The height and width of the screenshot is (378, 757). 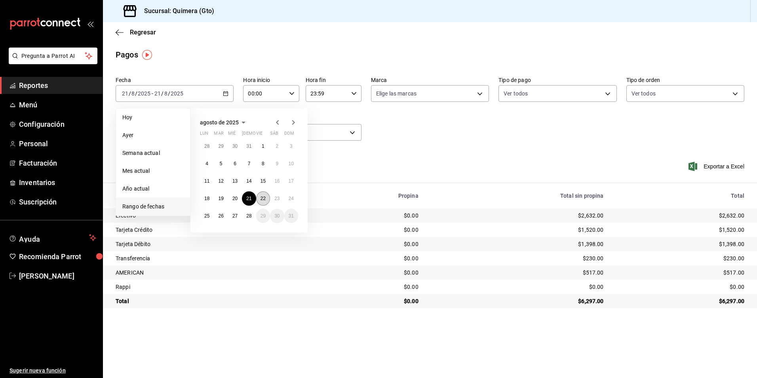 What do you see at coordinates (204, 135) in the screenshot?
I see `abbr: lunes` at bounding box center [204, 135].